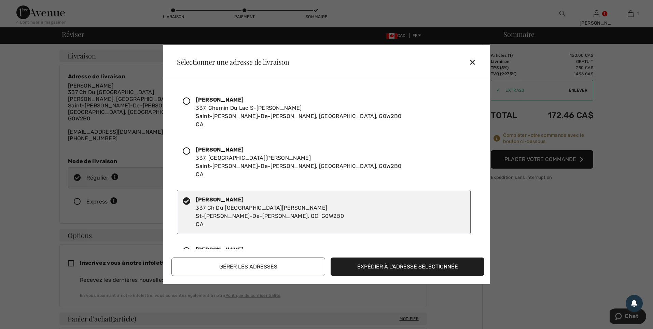  What do you see at coordinates (248, 266) in the screenshot?
I see `button: Gérer les adresses` at bounding box center [248, 266].